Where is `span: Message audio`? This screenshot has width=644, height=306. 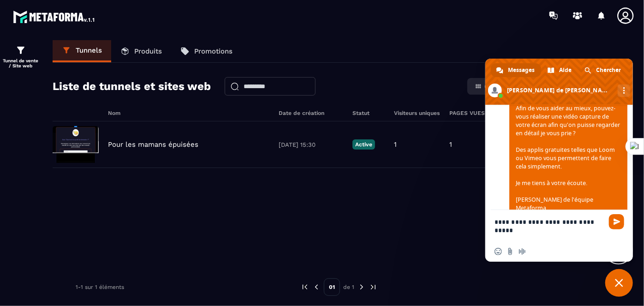 span: Message audio is located at coordinates (522, 251).